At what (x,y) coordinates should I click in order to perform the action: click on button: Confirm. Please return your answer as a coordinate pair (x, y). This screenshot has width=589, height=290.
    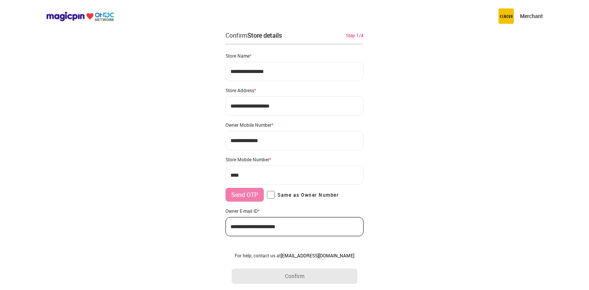
    Looking at the image, I should click on (295, 276).